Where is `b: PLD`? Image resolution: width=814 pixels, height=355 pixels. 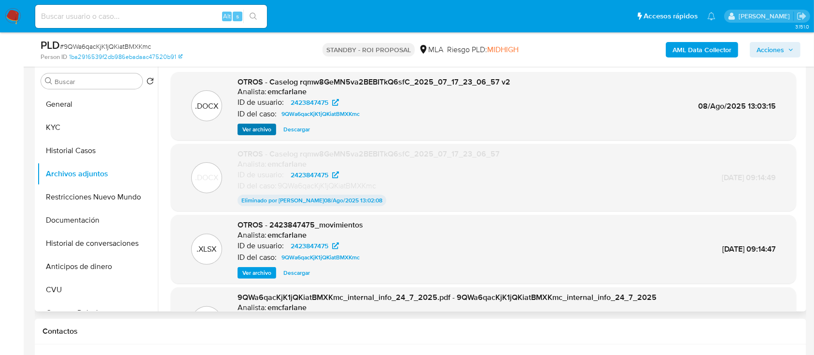 b: PLD is located at coordinates (50, 45).